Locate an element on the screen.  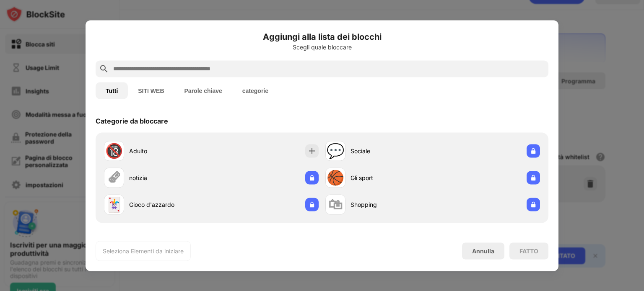
div: Annulla is located at coordinates (483, 251).